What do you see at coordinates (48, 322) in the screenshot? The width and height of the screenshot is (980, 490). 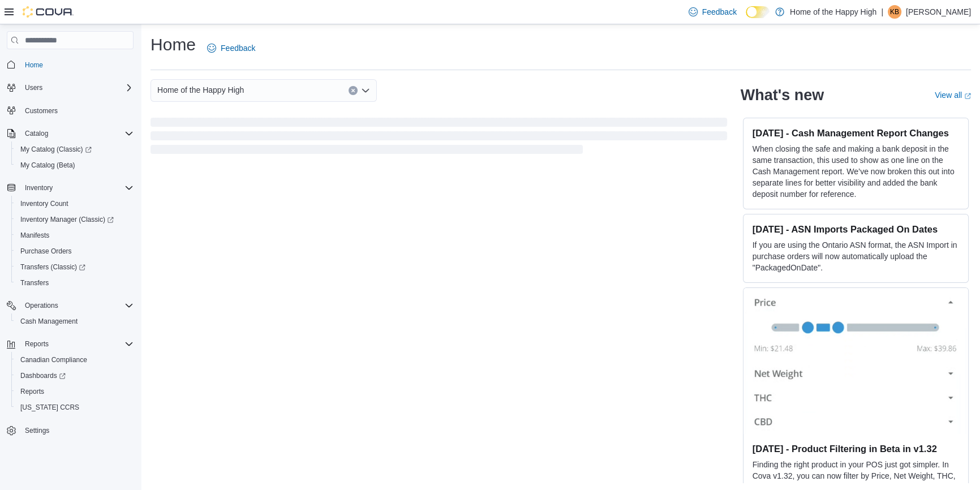 I see `a: Cash Management` at bounding box center [48, 322].